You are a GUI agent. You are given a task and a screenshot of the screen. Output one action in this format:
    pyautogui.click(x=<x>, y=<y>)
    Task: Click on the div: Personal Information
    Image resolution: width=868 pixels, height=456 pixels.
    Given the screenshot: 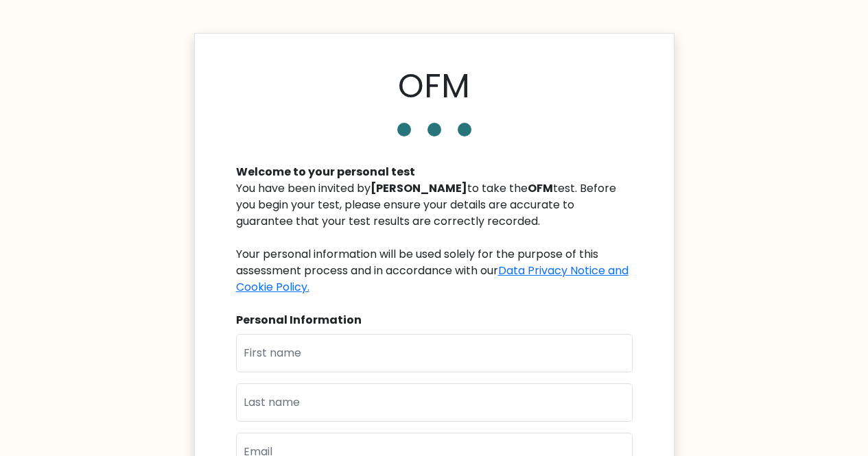 What is the action you would take?
    pyautogui.click(x=435, y=321)
    